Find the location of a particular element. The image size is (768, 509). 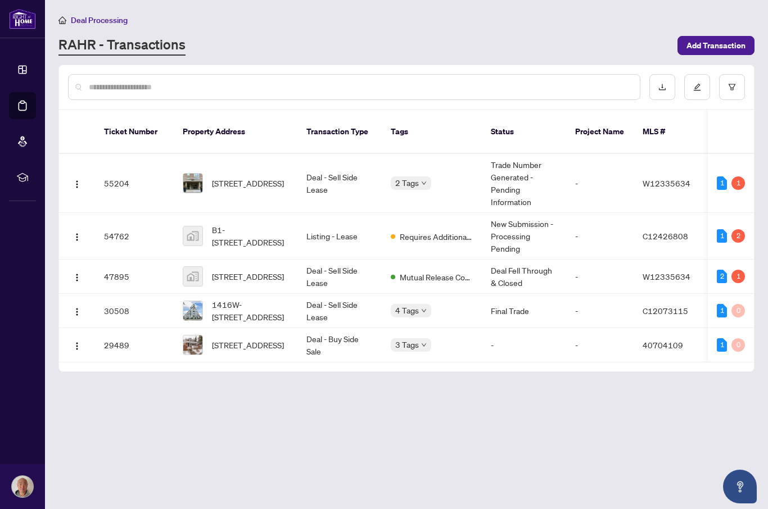

th: Tags is located at coordinates (432, 132).